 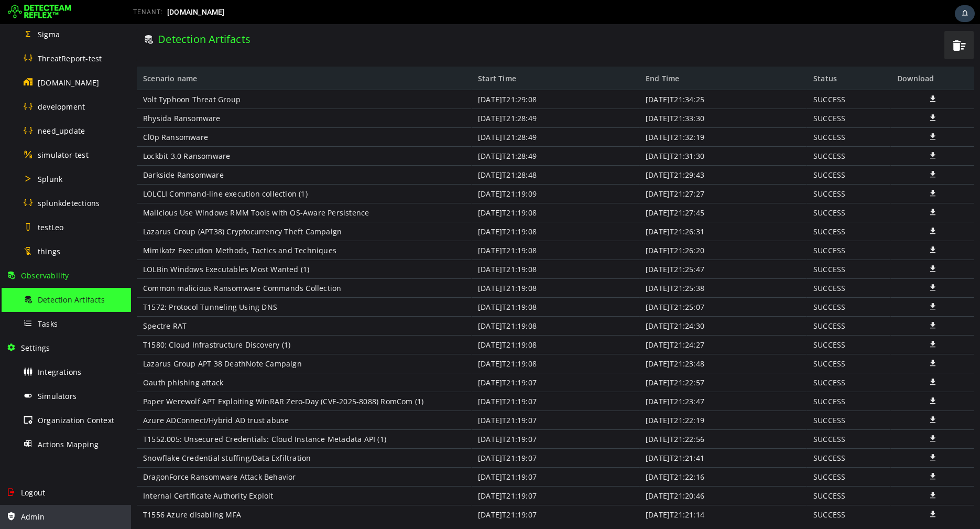 What do you see at coordinates (49, 251) in the screenshot?
I see `span: things` at bounding box center [49, 251].